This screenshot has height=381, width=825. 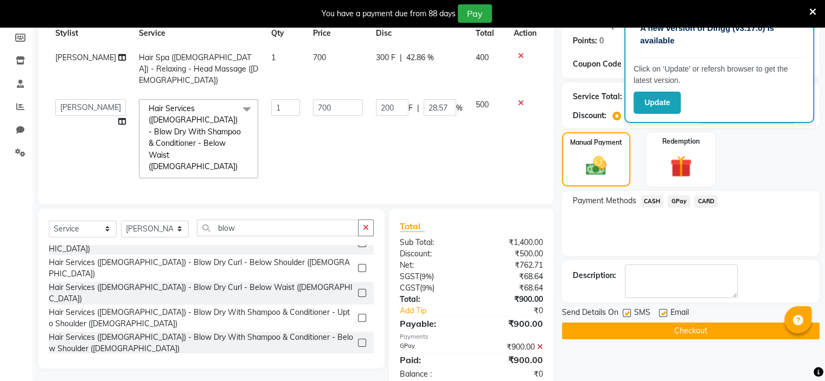 What do you see at coordinates (471, 337) in the screenshot?
I see `div: Payments` at bounding box center [471, 337].